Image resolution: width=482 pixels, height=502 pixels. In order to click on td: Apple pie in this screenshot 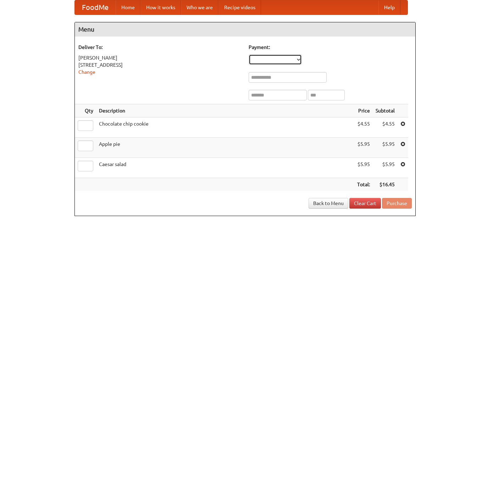, I will do `click(225, 148)`.